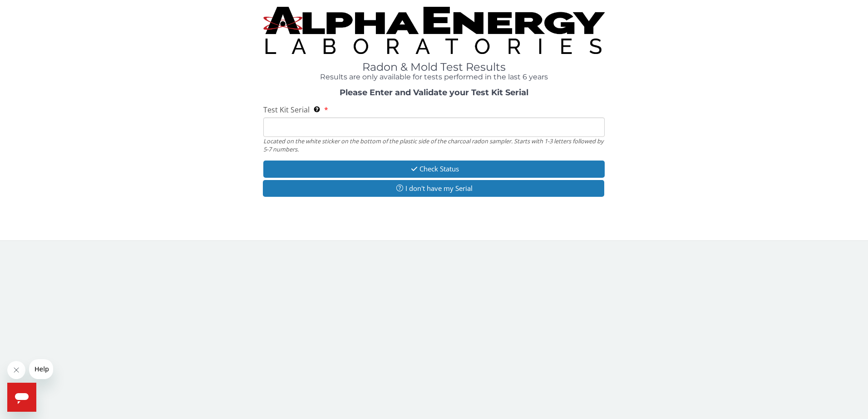 This screenshot has width=868, height=419. What do you see at coordinates (434, 30) in the screenshot?
I see `img: TightCrop.jpg` at bounding box center [434, 30].